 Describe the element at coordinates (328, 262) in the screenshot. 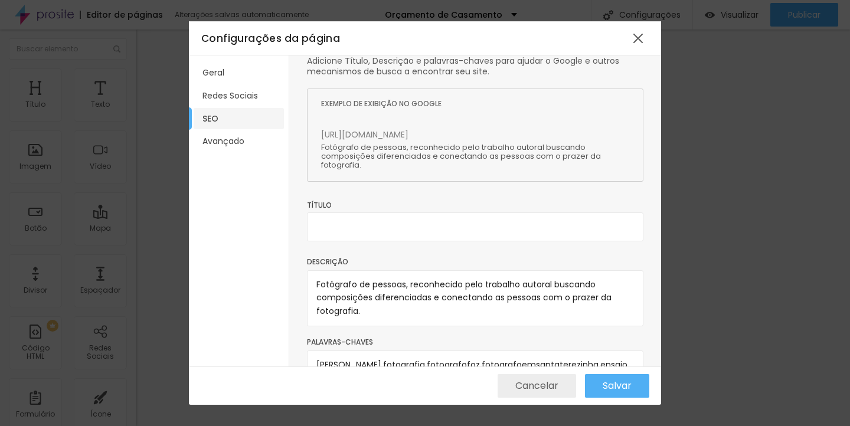

I see `span: Descrição` at that location.